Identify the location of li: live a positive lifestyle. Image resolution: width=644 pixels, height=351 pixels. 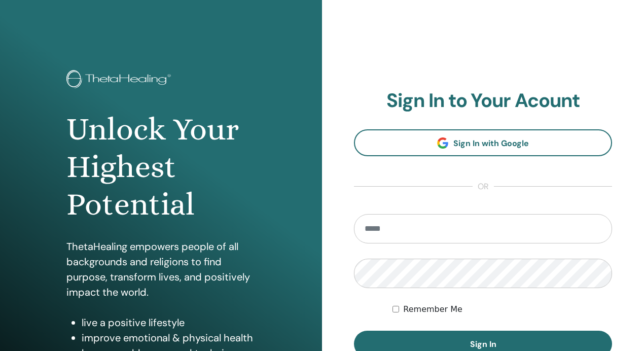
(168, 323).